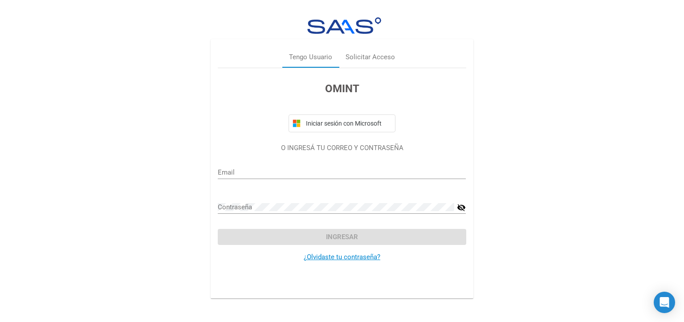 The image size is (684, 322). Describe the element at coordinates (342, 89) in the screenshot. I see `h3: OMINT` at that location.